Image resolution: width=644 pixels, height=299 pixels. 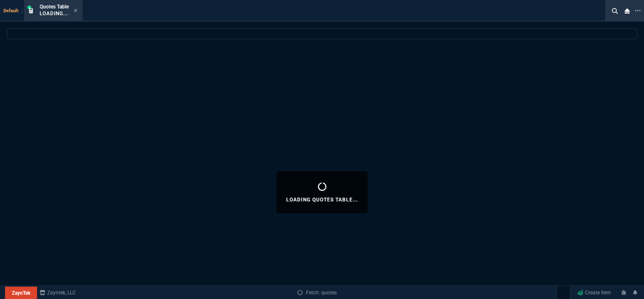 I want to click on nx-icon: Close Tab, so click(x=75, y=11).